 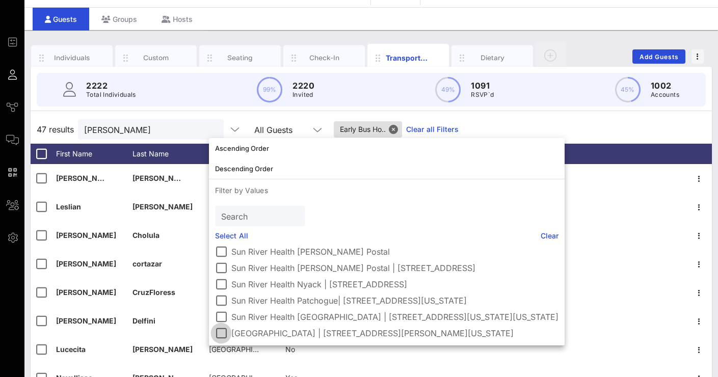 I want to click on a: Clear, so click(x=550, y=236).